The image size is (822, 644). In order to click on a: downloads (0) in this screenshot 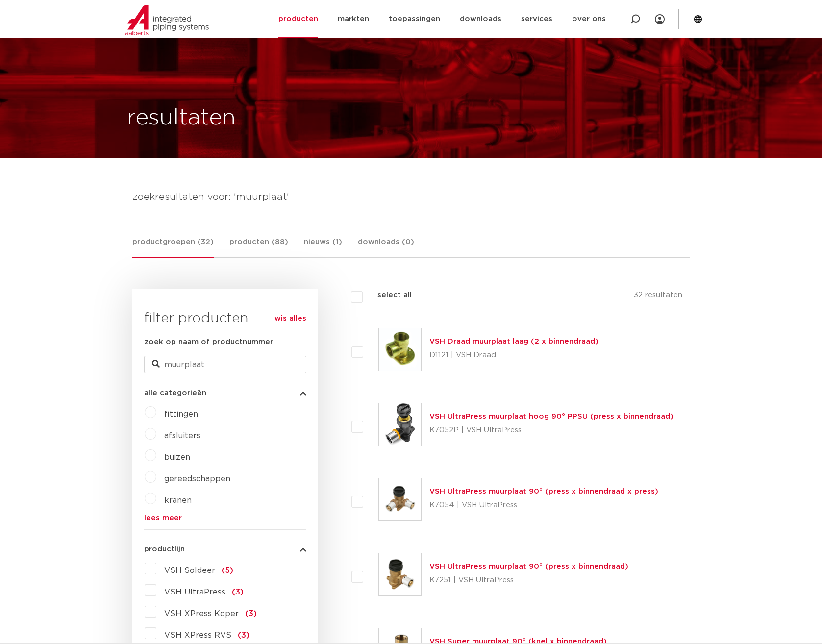, I will do `click(386, 247)`.